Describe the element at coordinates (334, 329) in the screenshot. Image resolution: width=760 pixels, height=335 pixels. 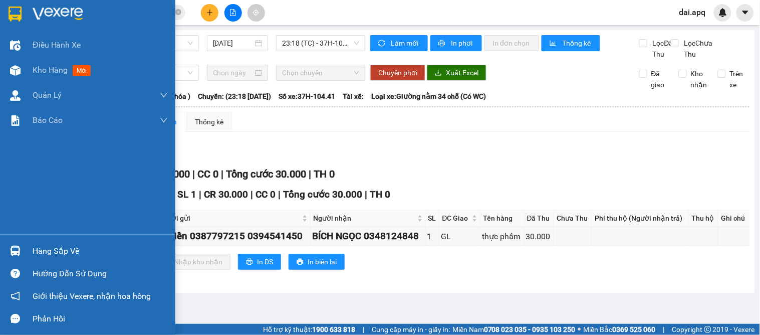
I see `strong: 1900 633 818` at that location.